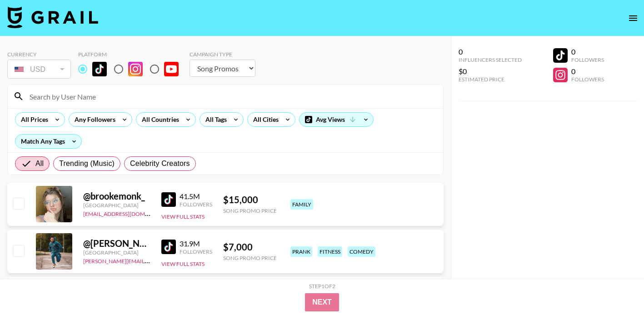  Describe the element at coordinates (196, 196) in the screenshot. I see `div: 41.5M` at that location.